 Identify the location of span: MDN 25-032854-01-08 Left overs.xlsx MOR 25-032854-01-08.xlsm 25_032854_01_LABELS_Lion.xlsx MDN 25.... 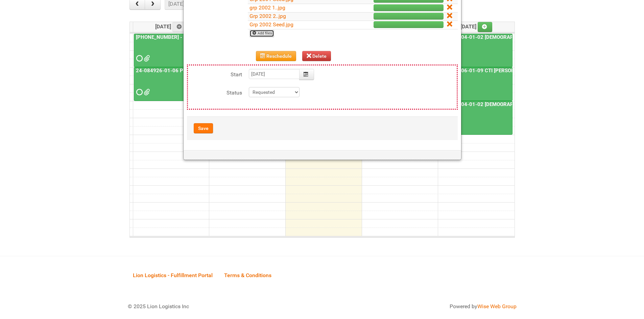
(146, 59).